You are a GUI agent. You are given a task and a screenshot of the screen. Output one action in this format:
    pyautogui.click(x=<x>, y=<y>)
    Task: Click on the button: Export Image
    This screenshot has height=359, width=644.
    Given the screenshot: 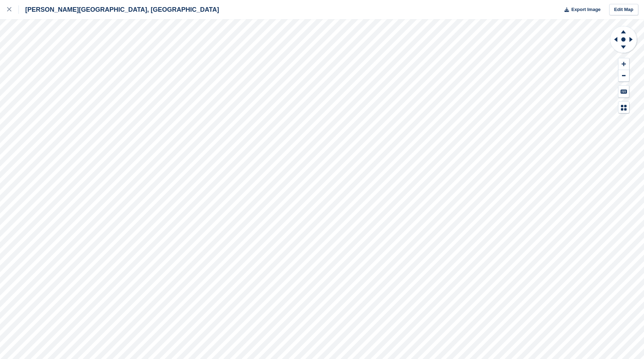 What is the action you would take?
    pyautogui.click(x=580, y=9)
    